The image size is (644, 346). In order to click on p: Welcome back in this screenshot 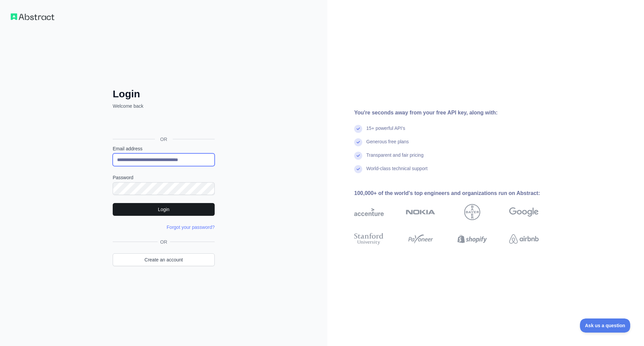, I will do `click(164, 106)`.